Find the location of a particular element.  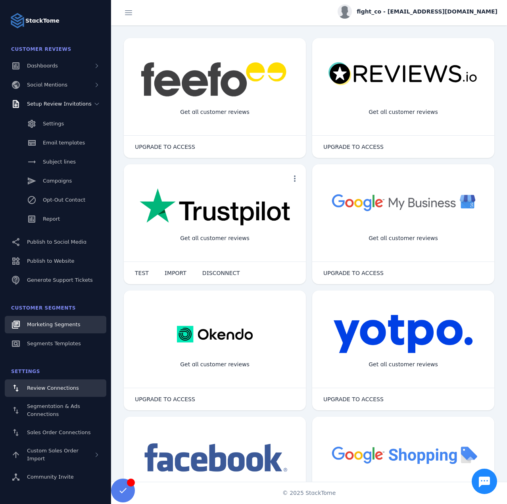

a: Segments Templates is located at coordinates (56, 344).